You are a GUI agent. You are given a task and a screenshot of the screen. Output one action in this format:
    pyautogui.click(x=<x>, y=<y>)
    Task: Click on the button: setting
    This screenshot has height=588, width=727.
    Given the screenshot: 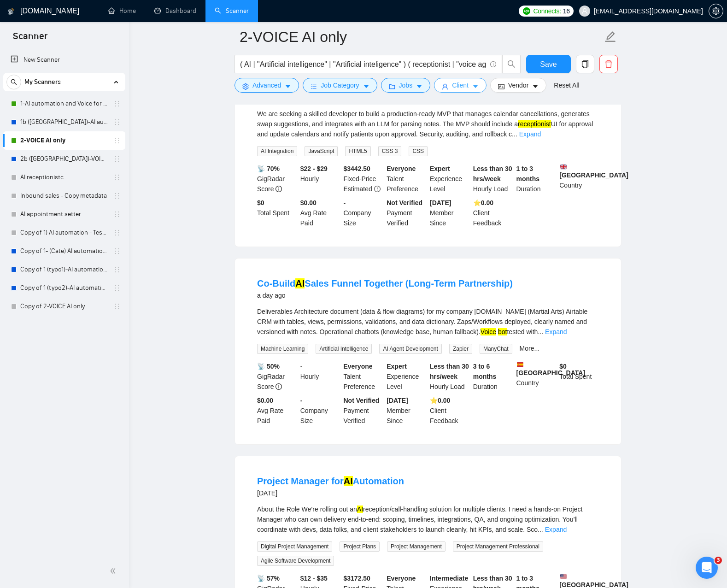 What is the action you would take?
    pyautogui.click(x=716, y=11)
    